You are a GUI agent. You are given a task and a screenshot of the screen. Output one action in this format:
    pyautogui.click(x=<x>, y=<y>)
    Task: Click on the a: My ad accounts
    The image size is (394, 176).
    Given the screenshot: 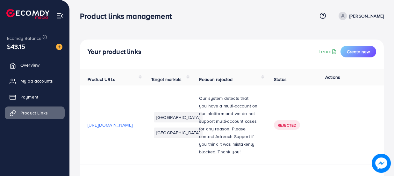 What is the action you would take?
    pyautogui.click(x=35, y=81)
    